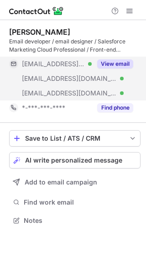  Describe the element at coordinates (37, 11) in the screenshot. I see `img: ContactOut v5.3.10` at that location.